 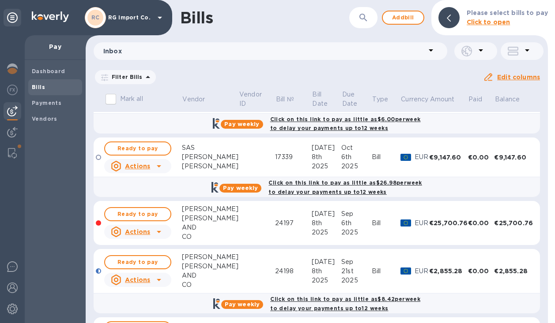 What do you see at coordinates (264, 51) in the screenshot?
I see `p: Inbox` at bounding box center [264, 51].